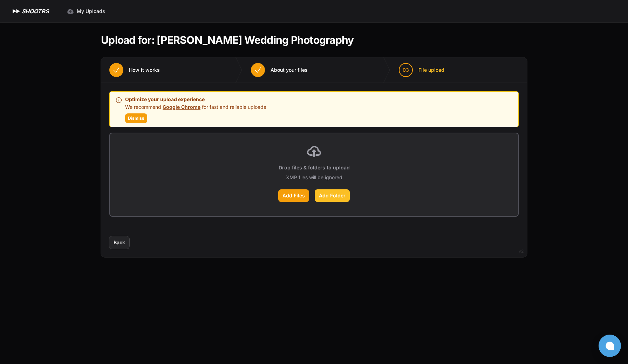  I want to click on span: 03, so click(406, 70).